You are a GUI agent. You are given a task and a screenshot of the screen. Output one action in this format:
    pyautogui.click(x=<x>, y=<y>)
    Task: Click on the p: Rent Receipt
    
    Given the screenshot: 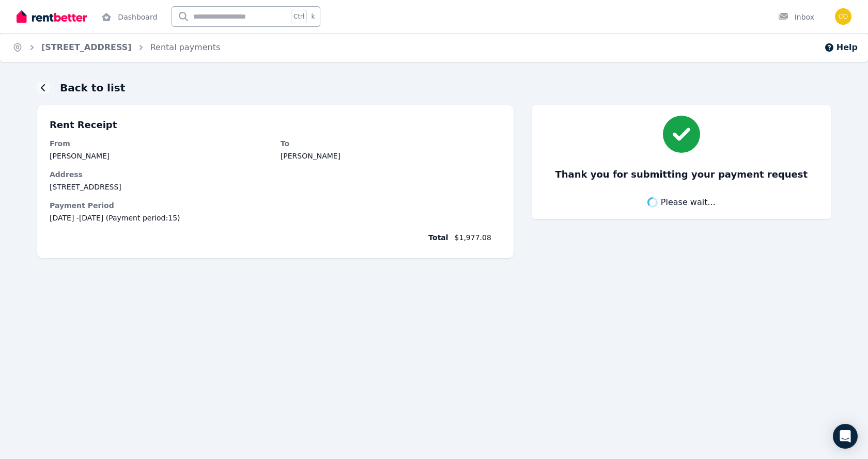 What is the action you would take?
    pyautogui.click(x=276, y=125)
    